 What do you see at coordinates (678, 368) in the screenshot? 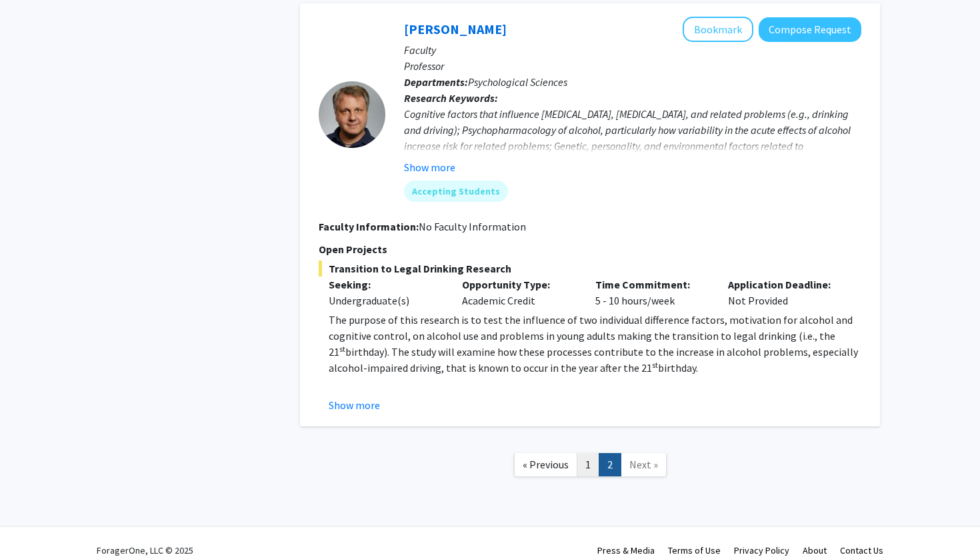
I see `span: birthday.` at bounding box center [678, 368].